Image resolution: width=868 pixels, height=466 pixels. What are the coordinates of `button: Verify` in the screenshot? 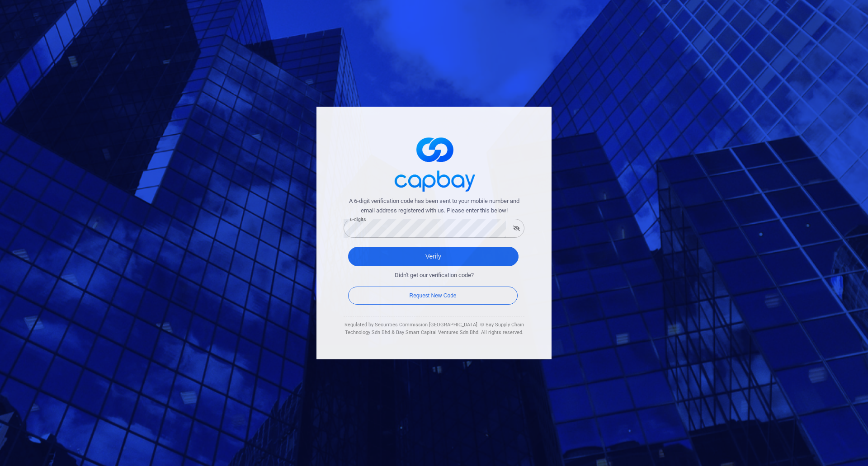 It's located at (433, 256).